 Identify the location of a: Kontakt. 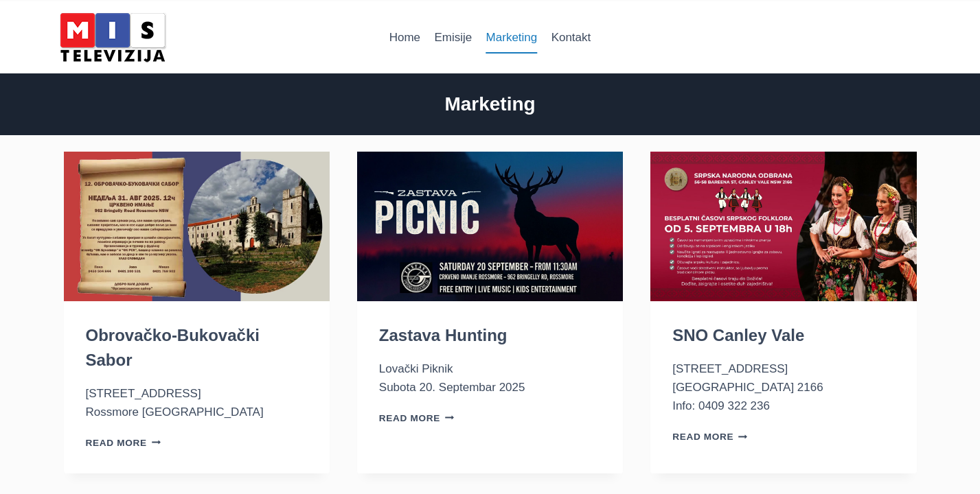
(571, 38).